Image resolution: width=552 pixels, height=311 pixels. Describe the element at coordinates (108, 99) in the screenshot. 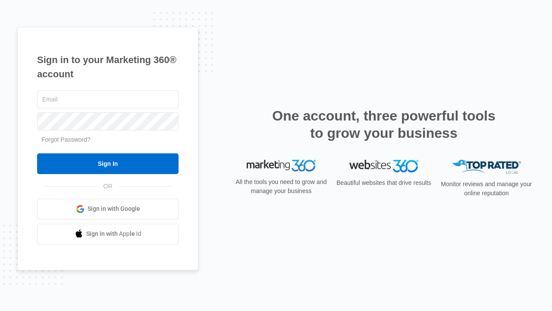

I see `input: Email` at that location.